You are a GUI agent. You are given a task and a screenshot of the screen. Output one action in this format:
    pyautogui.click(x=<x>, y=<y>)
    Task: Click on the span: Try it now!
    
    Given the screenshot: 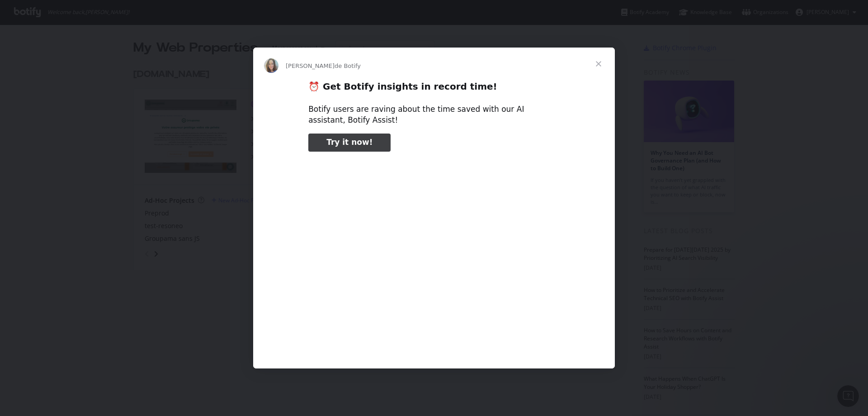 What is the action you would take?
    pyautogui.click(x=349, y=142)
    